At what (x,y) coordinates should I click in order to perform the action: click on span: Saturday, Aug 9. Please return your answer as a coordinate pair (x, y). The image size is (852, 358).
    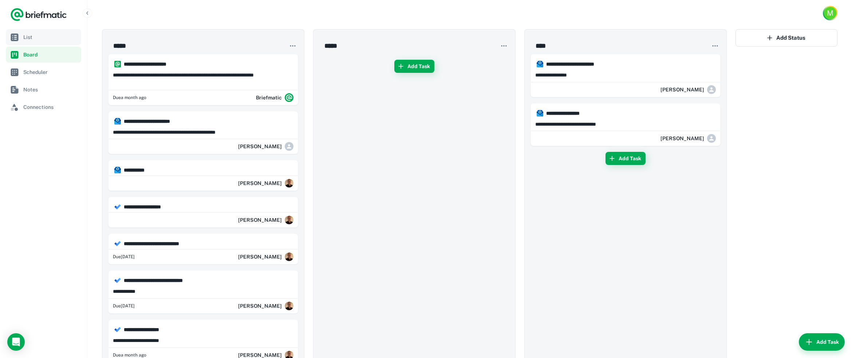
    Looking at the image, I should click on (130, 98).